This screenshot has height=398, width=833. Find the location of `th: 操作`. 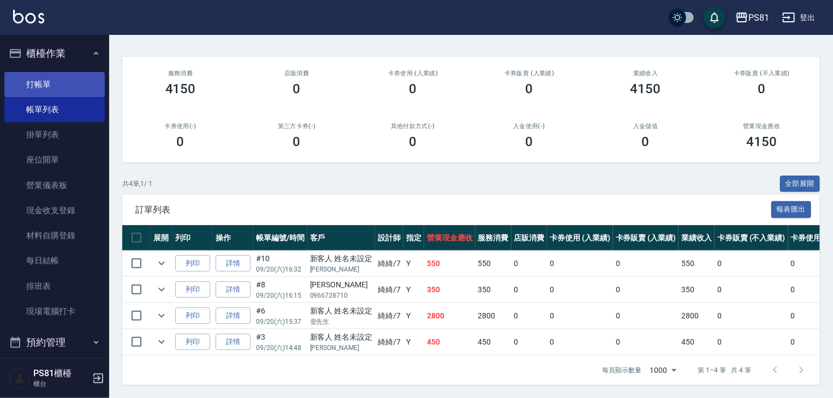

th: 操作 is located at coordinates (233, 238).